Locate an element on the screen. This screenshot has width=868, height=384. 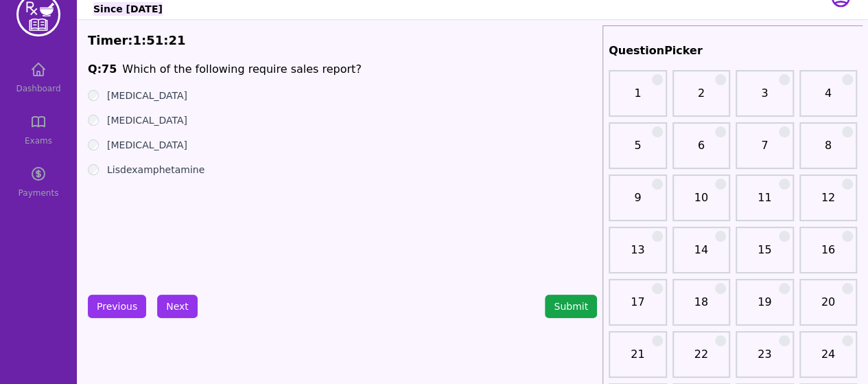
a: 9 is located at coordinates (638, 203).